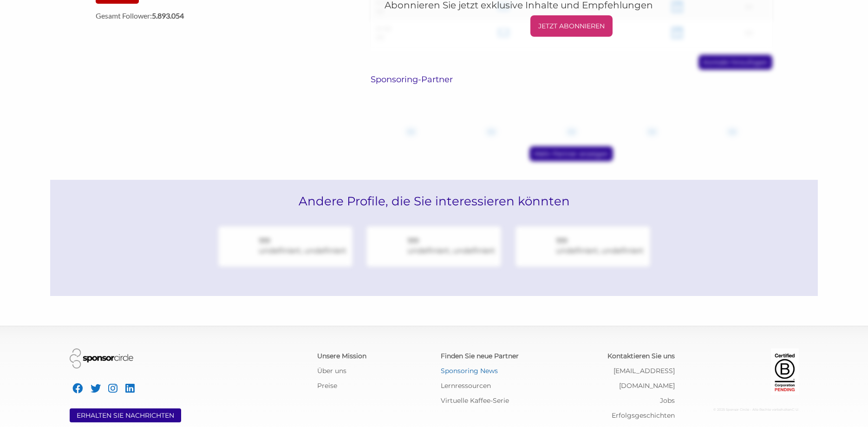  What do you see at coordinates (571, 80) in the screenshot?
I see `h6: Sponsoring-Partner` at bounding box center [571, 80].